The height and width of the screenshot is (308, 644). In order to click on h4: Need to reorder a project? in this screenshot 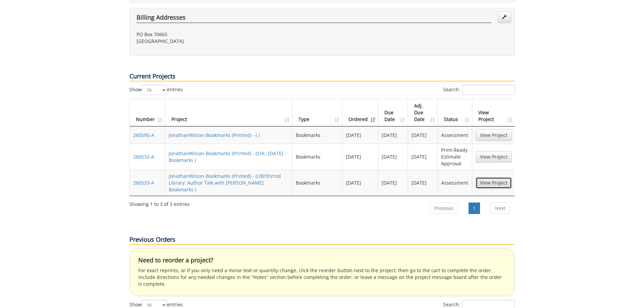, I will do `click(322, 260)`.